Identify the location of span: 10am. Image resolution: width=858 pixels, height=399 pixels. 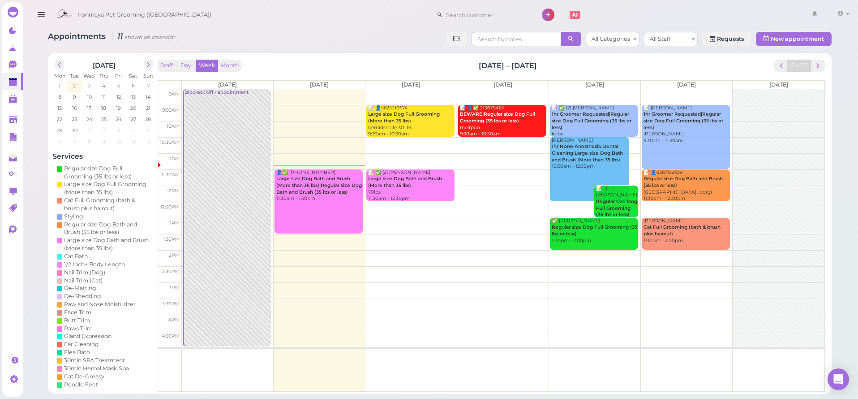
(173, 126).